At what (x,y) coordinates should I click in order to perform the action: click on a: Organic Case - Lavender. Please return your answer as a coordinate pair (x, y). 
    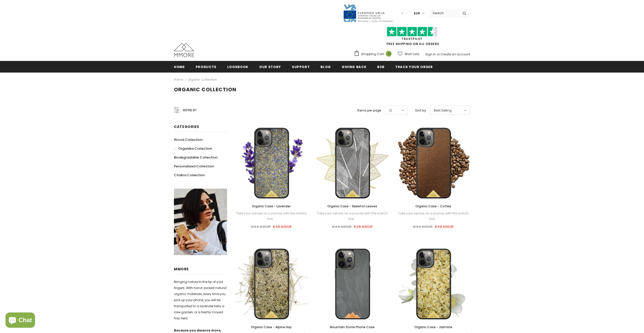
    Looking at the image, I should click on (272, 207).